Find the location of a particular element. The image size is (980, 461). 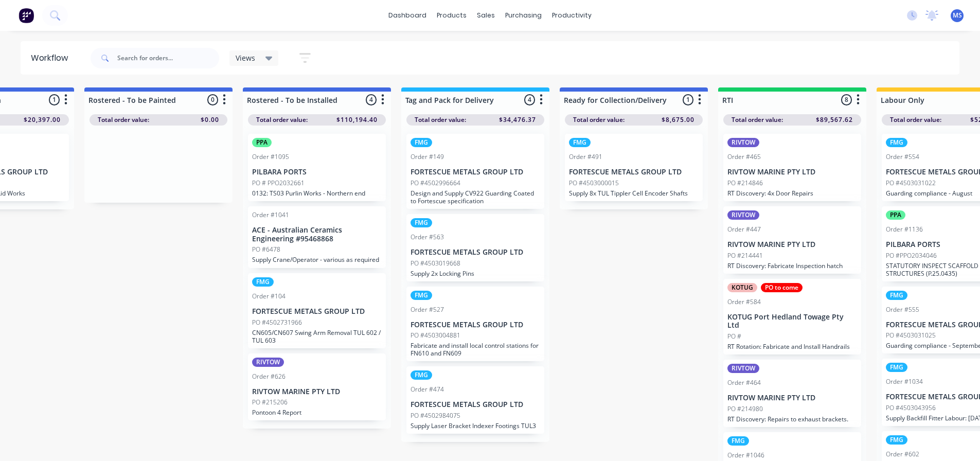

div: Order #474 is located at coordinates (427, 390).